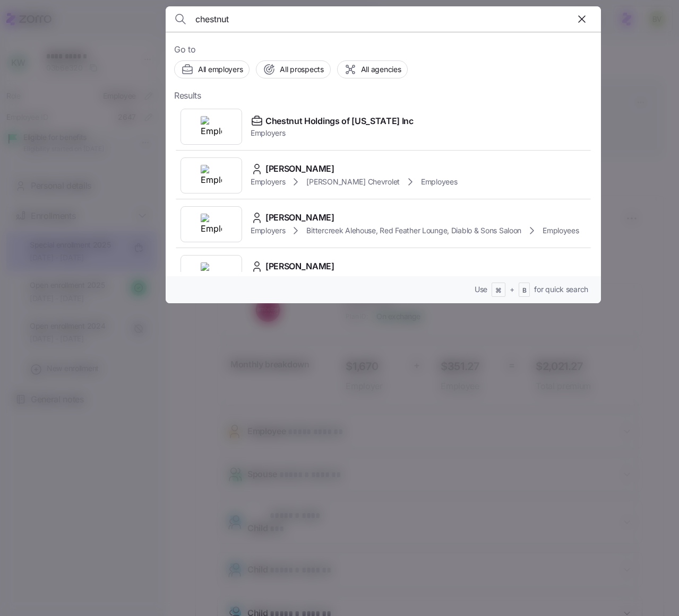 The height and width of the screenshot is (616, 679). I want to click on button: All agencies, so click(373, 70).